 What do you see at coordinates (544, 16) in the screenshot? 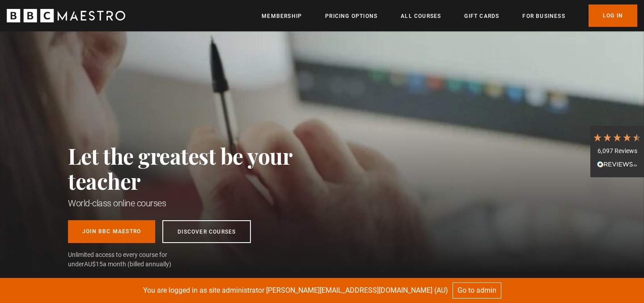
I see `a: For business` at bounding box center [544, 16].